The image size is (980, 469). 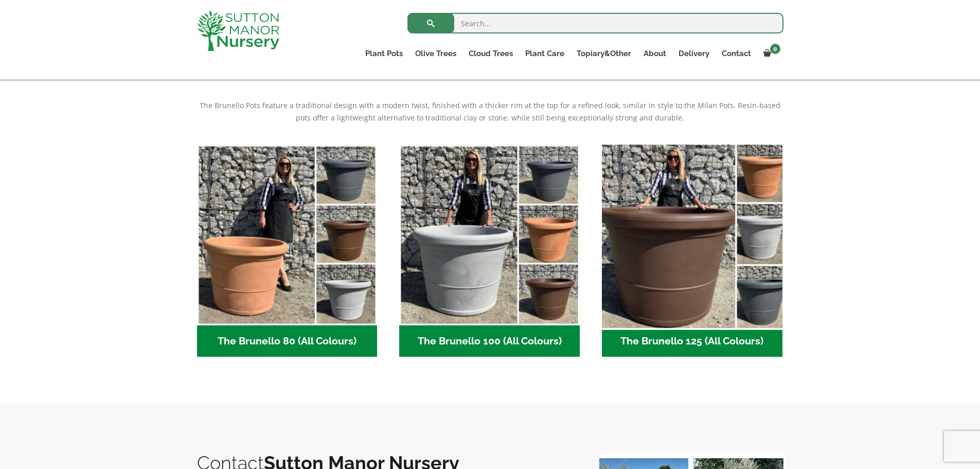 What do you see at coordinates (775, 49) in the screenshot?
I see `span: 0` at bounding box center [775, 49].